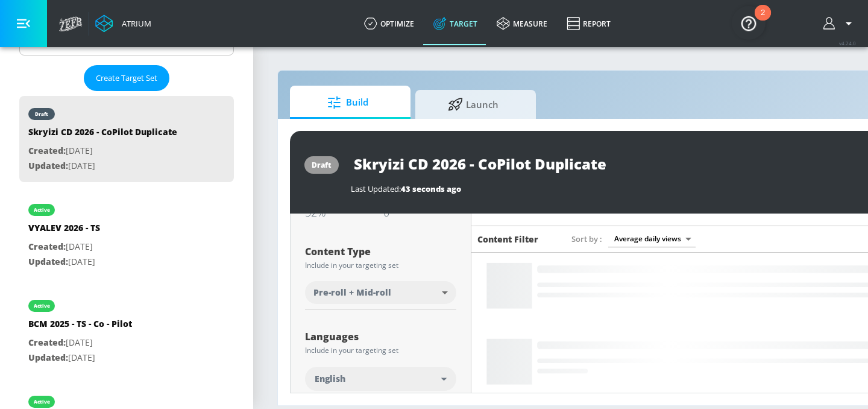 This screenshot has height=409, width=868. What do you see at coordinates (64, 230) in the screenshot?
I see `div: VYALEV 2026 - TS` at bounding box center [64, 230].